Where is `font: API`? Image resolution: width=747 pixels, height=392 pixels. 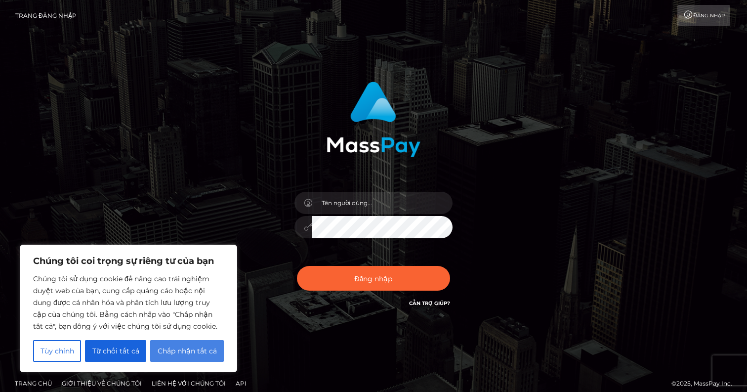
font: API is located at coordinates (241, 383).